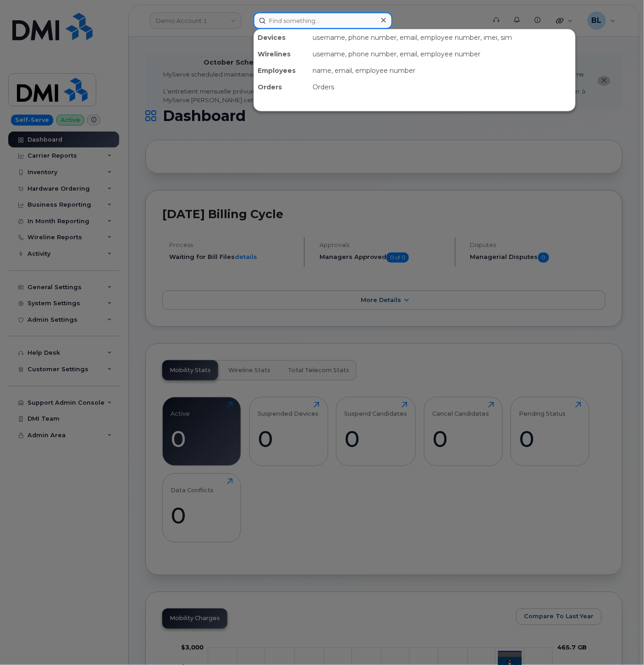  What do you see at coordinates (281, 54) in the screenshot?
I see `div: Wirelines` at bounding box center [281, 54].